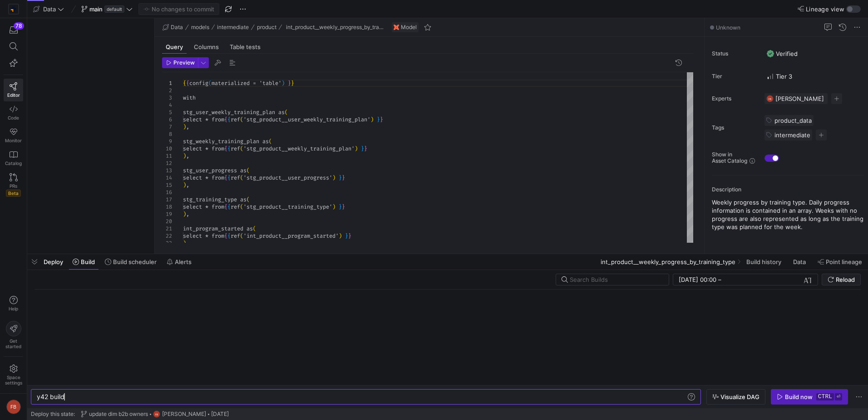 Image resolution: width=868 pixels, height=420 pixels. Describe the element at coordinates (235, 236) in the screenshot. I see `span: ref` at that location.